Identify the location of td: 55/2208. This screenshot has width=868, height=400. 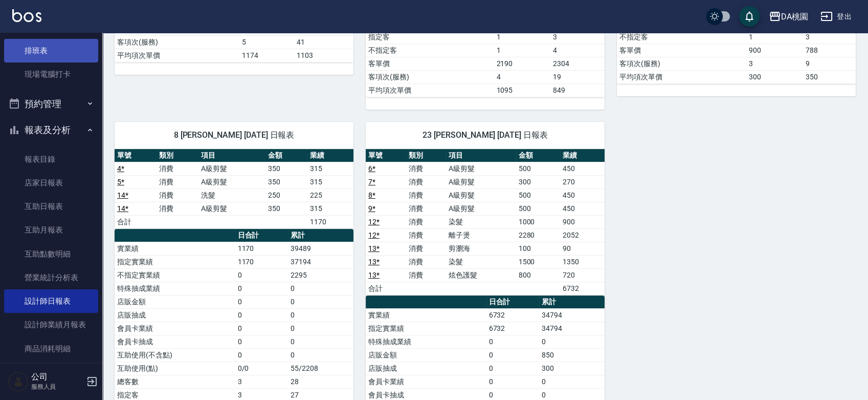
(321, 368).